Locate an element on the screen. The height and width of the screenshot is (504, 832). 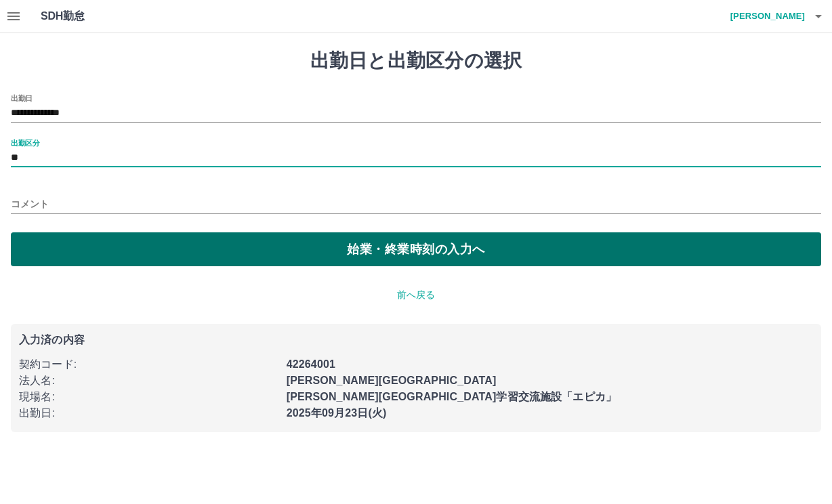
label: 出勤日 is located at coordinates (22, 98).